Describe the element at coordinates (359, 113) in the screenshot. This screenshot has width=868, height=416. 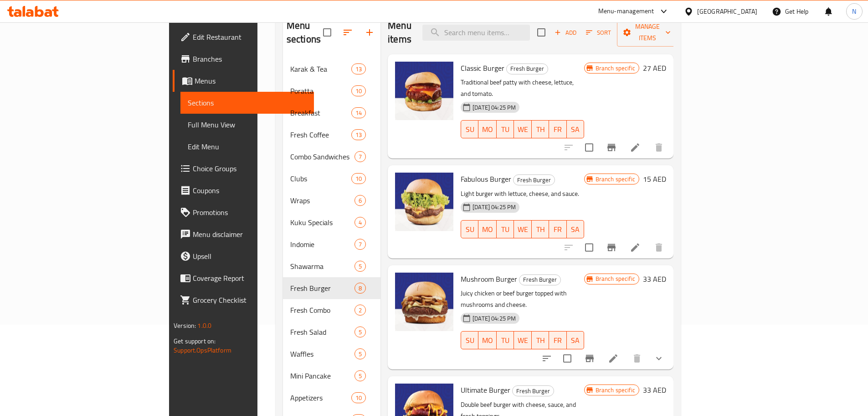
I see `span: 14` at that location.